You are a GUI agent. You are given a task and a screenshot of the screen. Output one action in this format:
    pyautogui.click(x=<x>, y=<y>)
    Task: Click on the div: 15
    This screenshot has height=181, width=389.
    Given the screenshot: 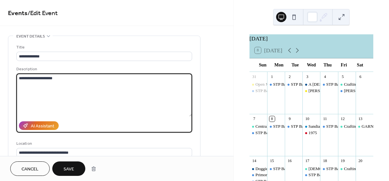 What is the action you would take?
    pyautogui.click(x=272, y=161)
    